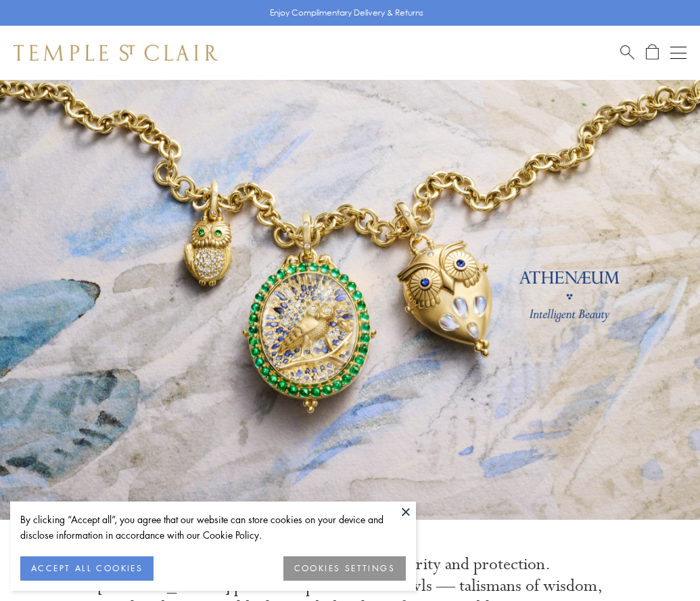  What do you see at coordinates (115, 53) in the screenshot?
I see `img: Temple St. Clair` at bounding box center [115, 53].